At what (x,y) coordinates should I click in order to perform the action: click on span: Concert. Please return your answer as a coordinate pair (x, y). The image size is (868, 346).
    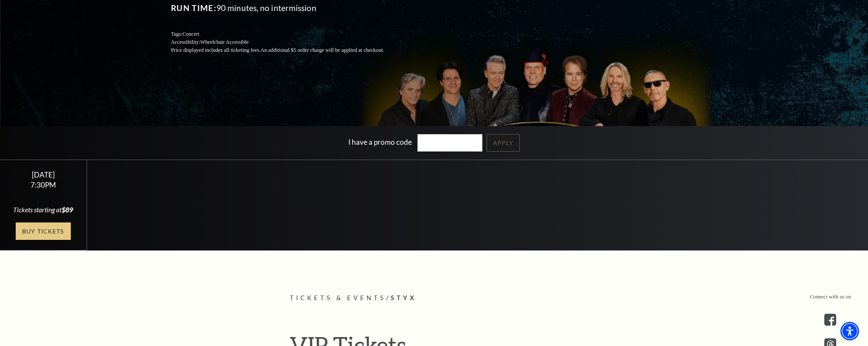
    Looking at the image, I should click on (191, 34).